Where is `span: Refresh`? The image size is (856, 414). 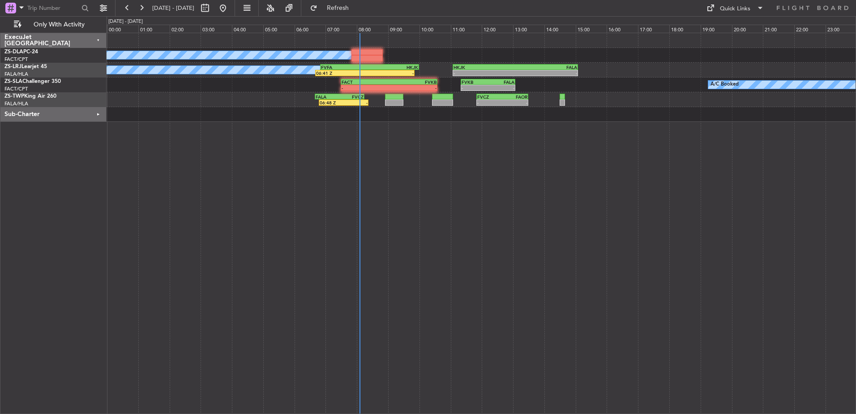 span: Refresh is located at coordinates (338, 8).